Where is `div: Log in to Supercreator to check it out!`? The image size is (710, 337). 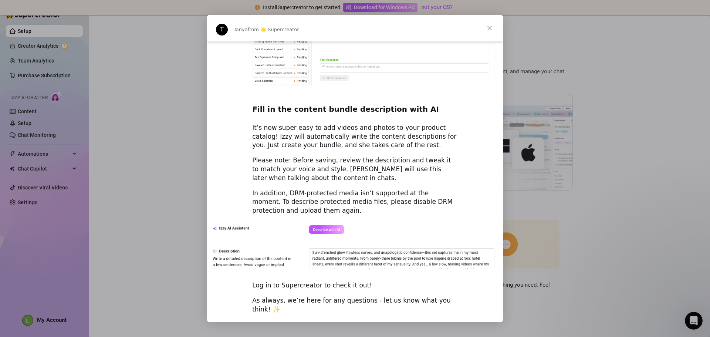
div: Log in to Supercreator to check it out! is located at coordinates (355, 286).